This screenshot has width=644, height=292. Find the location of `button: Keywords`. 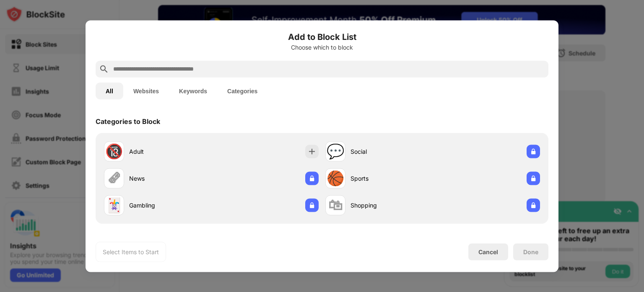

button: Keywords is located at coordinates (193, 91).